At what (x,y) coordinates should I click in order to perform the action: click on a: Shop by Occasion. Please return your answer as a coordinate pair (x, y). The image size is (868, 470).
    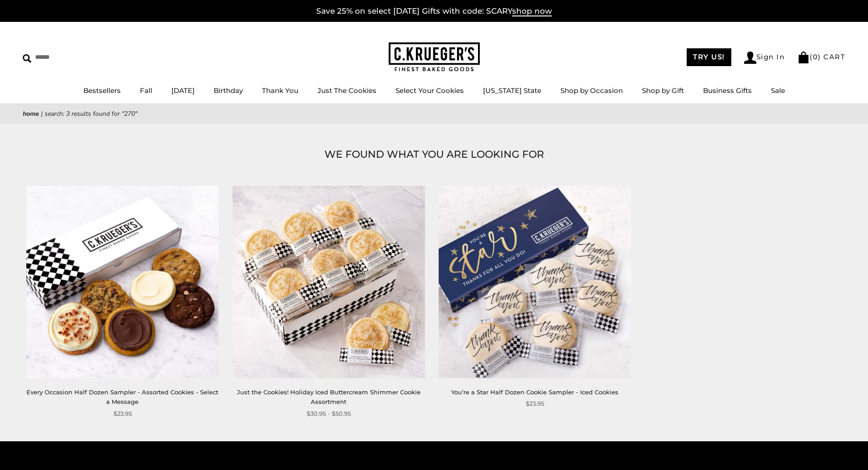
    Looking at the image, I should click on (591, 90).